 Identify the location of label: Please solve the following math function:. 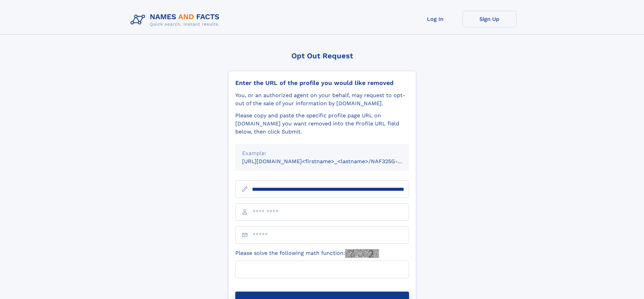
(307, 254).